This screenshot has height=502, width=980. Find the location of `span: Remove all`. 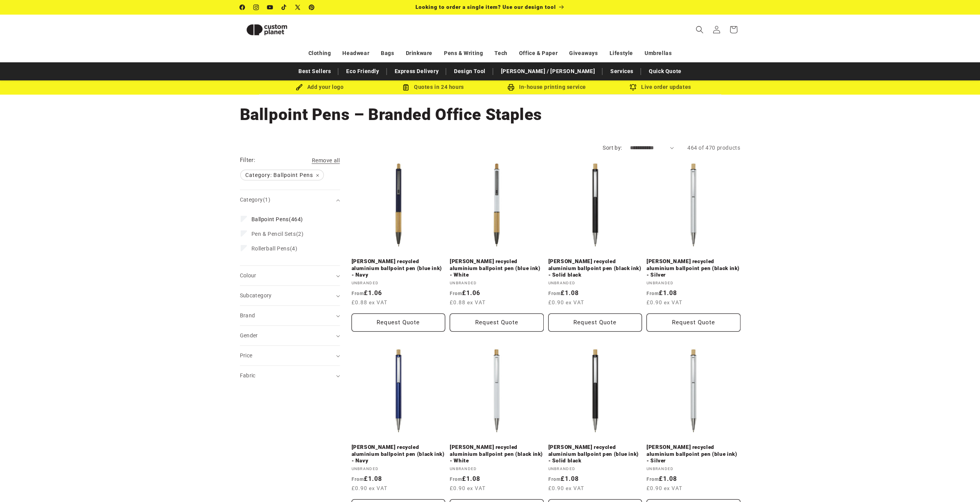

span: Remove all is located at coordinates (326, 161).